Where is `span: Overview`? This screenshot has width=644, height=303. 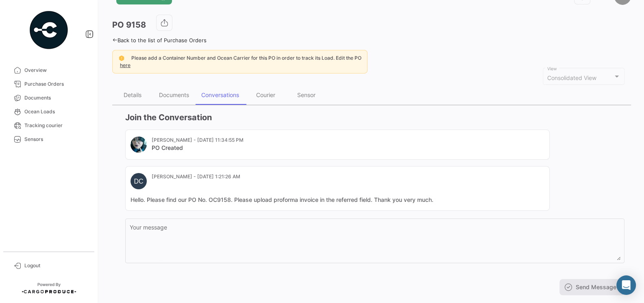
span: Overview is located at coordinates (56, 70).